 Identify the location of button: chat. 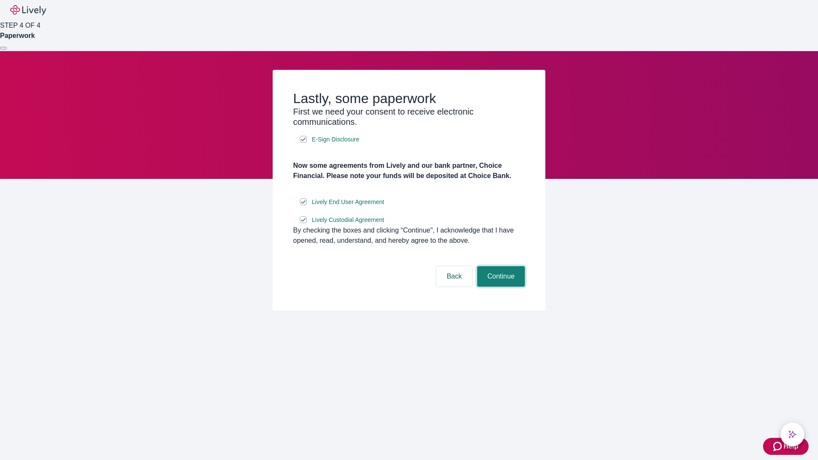
(792, 434).